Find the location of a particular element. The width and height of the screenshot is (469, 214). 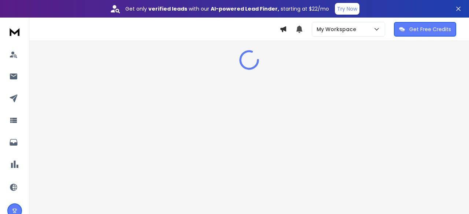

p: Get only with our starting at $22/mo is located at coordinates (227, 9).